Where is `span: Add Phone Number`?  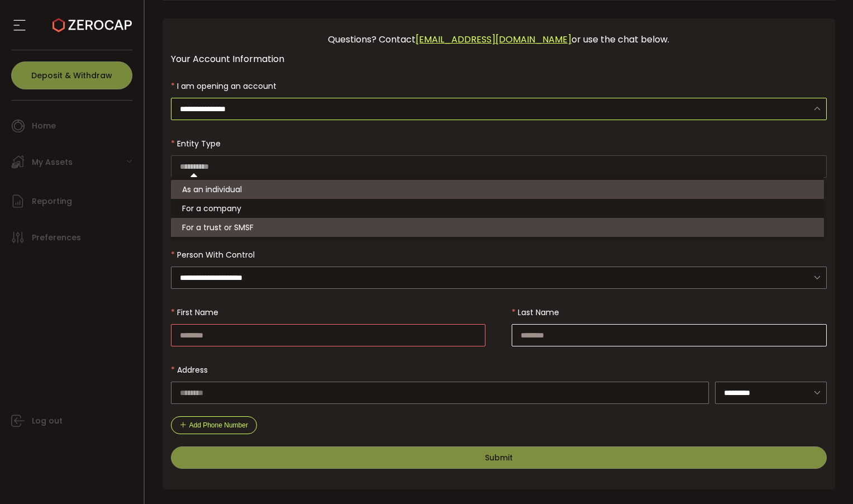
span: Add Phone Number is located at coordinates (218, 425).